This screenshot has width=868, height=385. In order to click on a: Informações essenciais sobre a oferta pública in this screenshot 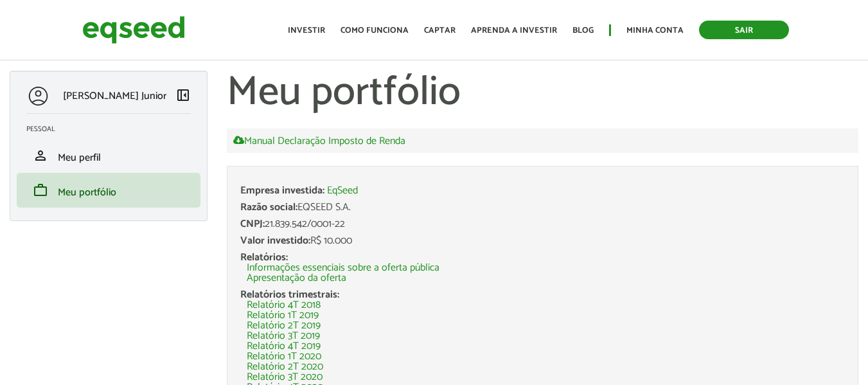, I will do `click(343, 268)`.